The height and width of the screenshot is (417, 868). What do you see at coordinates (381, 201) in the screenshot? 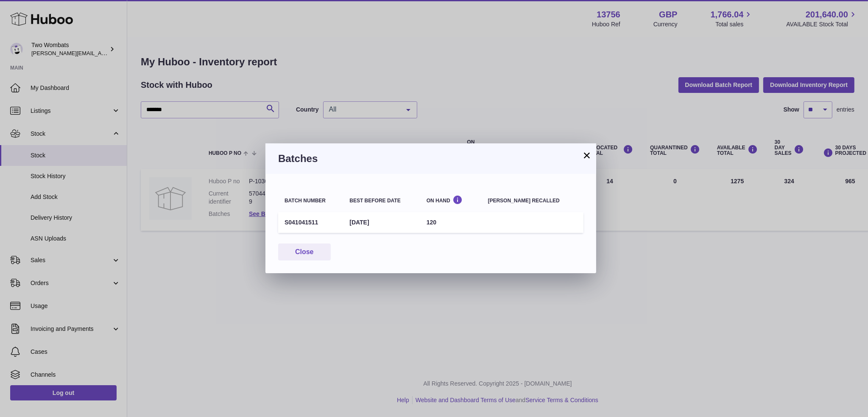
I see `div: Best before date` at bounding box center [381, 201].